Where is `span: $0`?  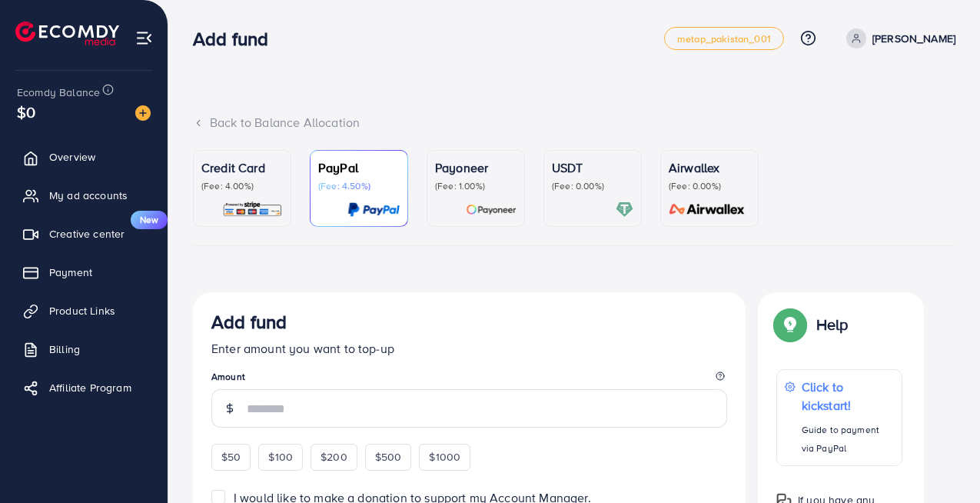 span: $0 is located at coordinates (27, 112).